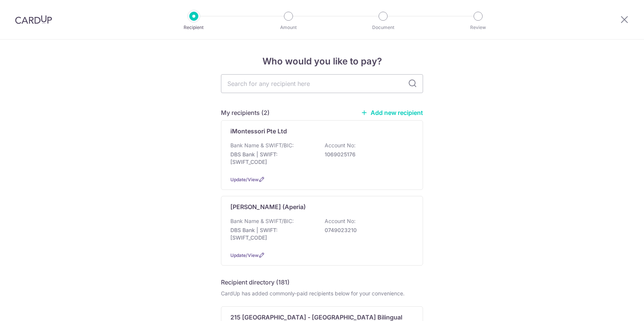  What do you see at coordinates (194, 27) in the screenshot?
I see `p: Recipient` at bounding box center [194, 27].